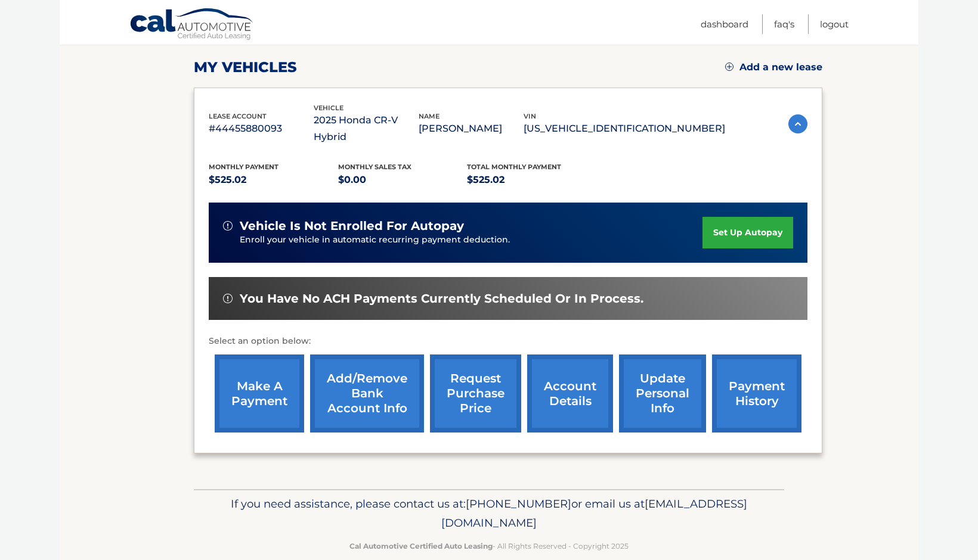 This screenshot has width=978, height=560. What do you see at coordinates (774, 67) in the screenshot?
I see `a: Add a new lease` at bounding box center [774, 67].